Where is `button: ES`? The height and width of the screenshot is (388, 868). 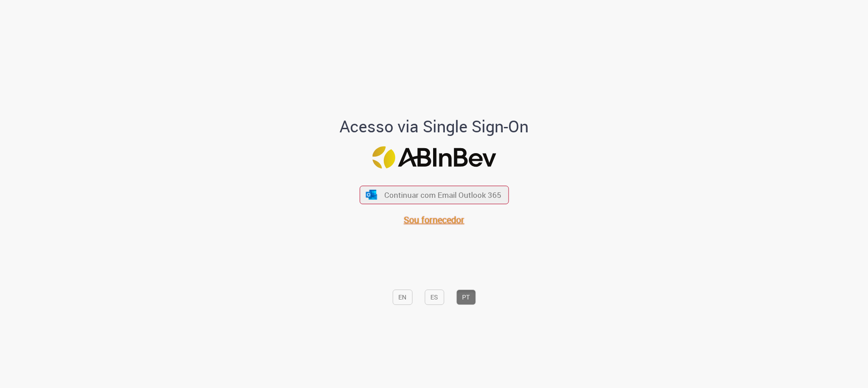 button: ES is located at coordinates (434, 297).